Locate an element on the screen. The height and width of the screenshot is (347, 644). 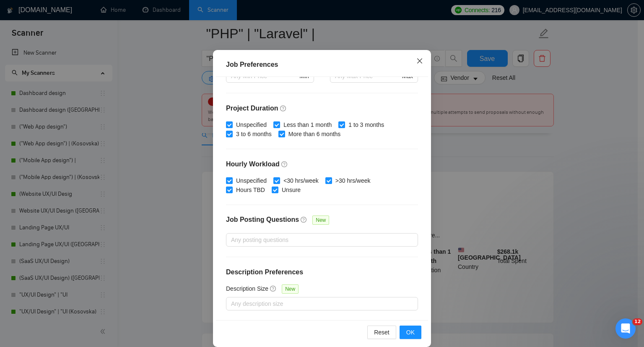
span: Reset is located at coordinates (382, 332).